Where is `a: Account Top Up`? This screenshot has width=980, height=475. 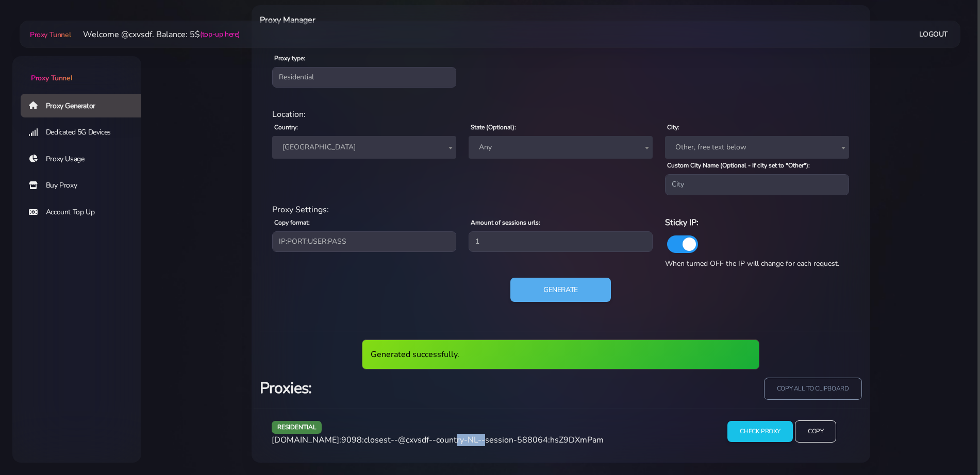 a: Account Top Up is located at coordinates (85, 212).